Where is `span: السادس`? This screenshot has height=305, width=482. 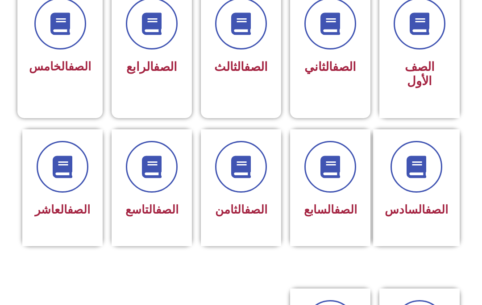
span: السادس is located at coordinates (416, 210).